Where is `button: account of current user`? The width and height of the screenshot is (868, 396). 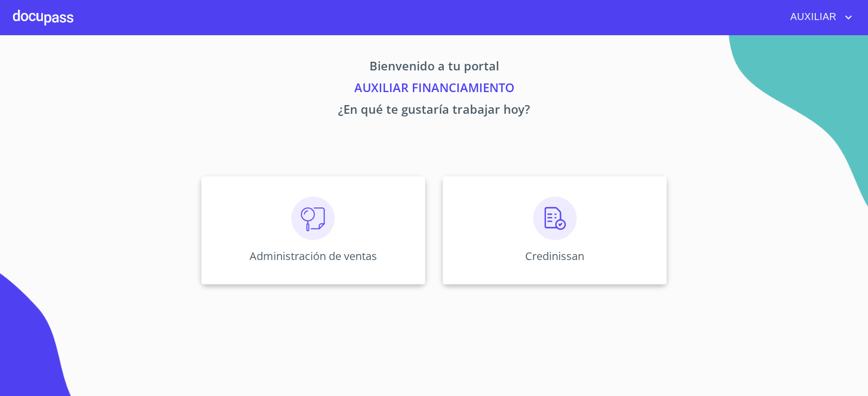
button: account of current user is located at coordinates (819, 18).